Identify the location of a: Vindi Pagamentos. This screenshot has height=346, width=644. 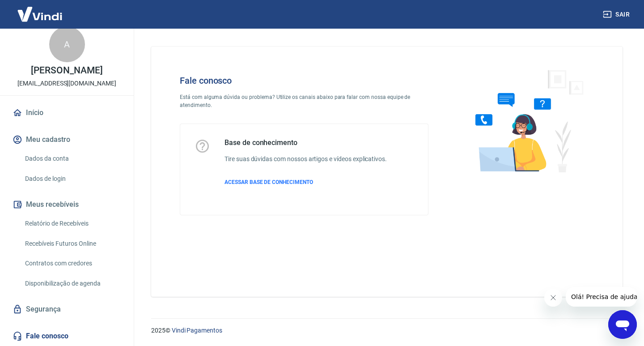
(197, 330).